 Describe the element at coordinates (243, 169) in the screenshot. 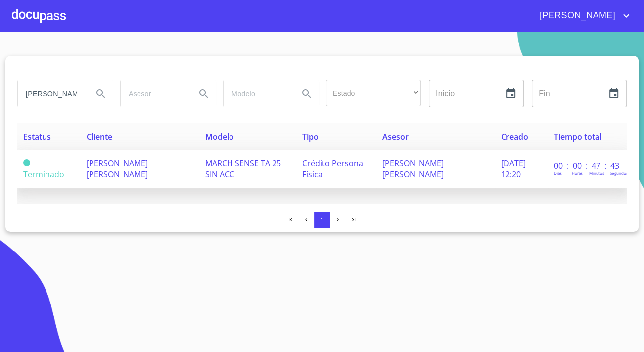

I see `span: MARCH SENSE TA 25 SIN ACC` at that location.